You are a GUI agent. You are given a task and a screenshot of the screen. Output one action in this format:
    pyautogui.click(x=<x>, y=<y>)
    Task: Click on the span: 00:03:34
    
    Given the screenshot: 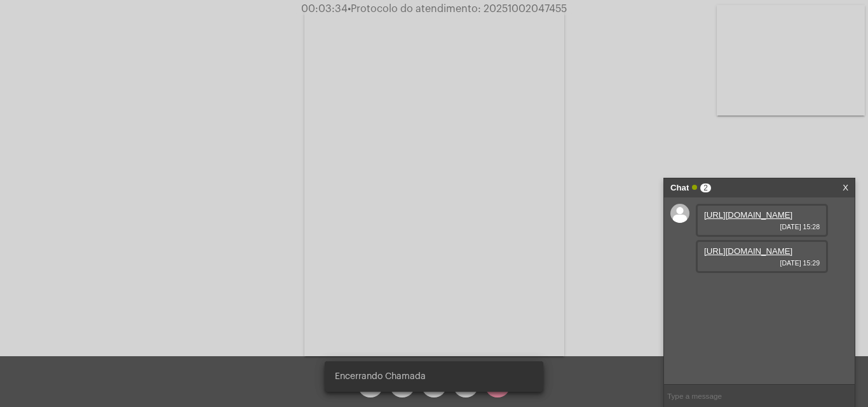 What is the action you would take?
    pyautogui.click(x=324, y=9)
    